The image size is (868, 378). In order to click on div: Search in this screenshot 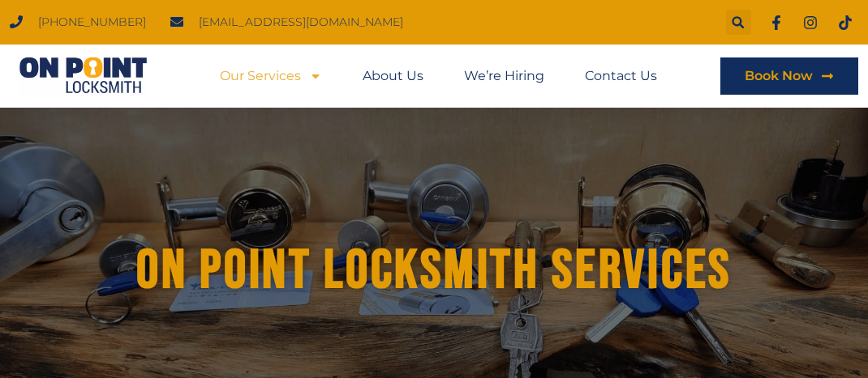, I will do `click(738, 22)`.